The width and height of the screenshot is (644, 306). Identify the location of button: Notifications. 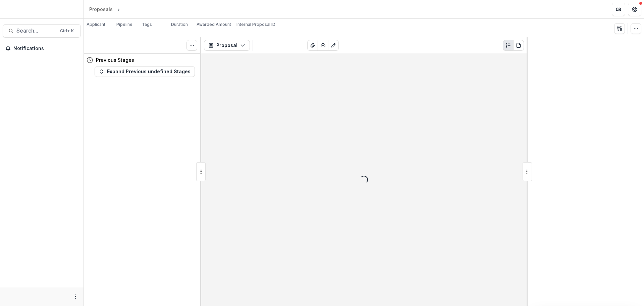
(41, 48).